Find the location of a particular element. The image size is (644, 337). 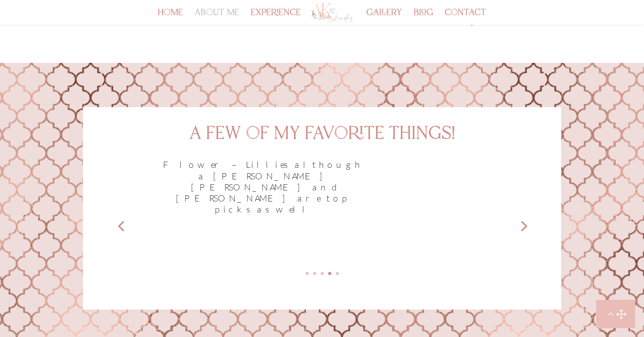

img: Los Angeles Wedding Planner - AK Brides is located at coordinates (332, 13).